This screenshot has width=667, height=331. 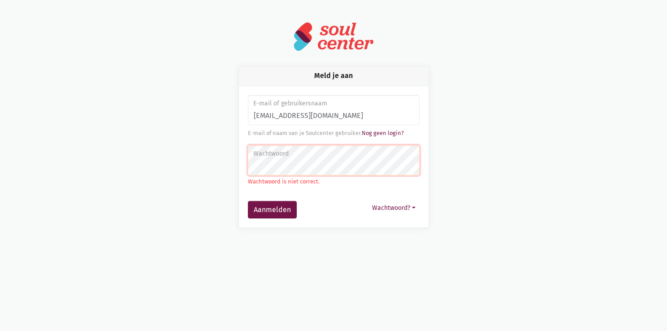 What do you see at coordinates (334, 76) in the screenshot?
I see `div: Meld je aan` at bounding box center [334, 76].